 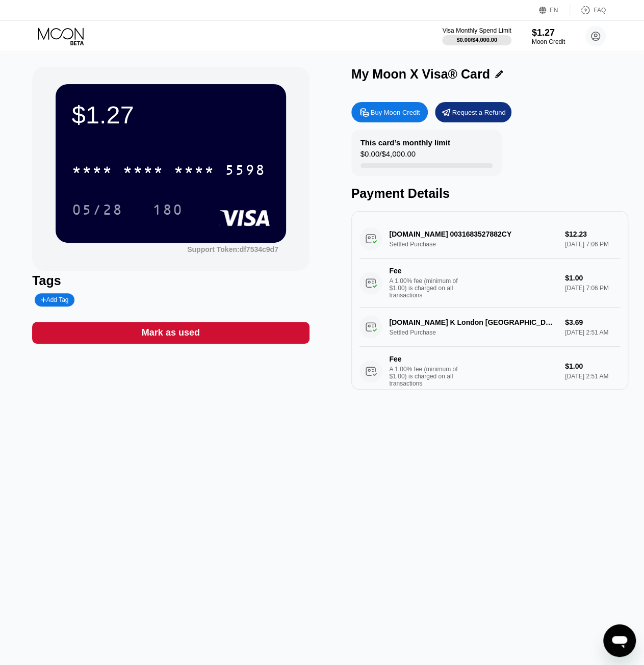 What do you see at coordinates (476, 30) in the screenshot?
I see `div: Visa Monthly Spend Limit` at bounding box center [476, 30].